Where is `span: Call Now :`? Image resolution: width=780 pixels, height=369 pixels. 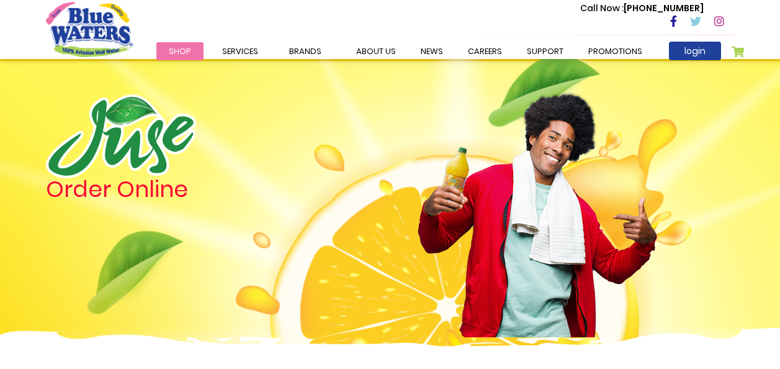
span: Call Now : is located at coordinates (602, 8).